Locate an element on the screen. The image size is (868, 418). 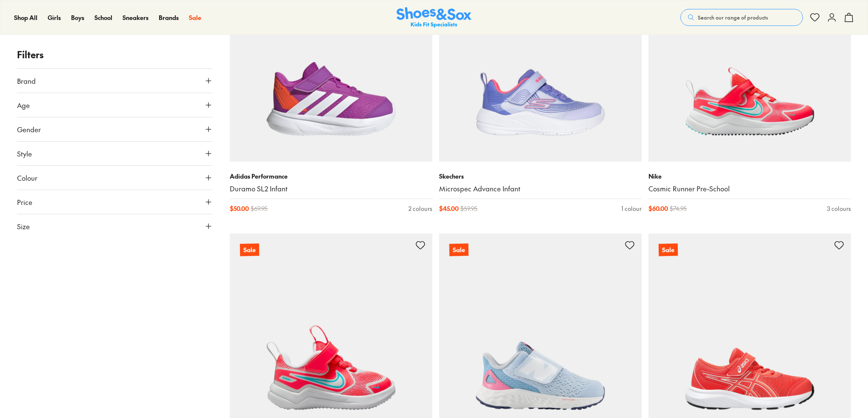
span: $ 69.95 is located at coordinates (259, 208).